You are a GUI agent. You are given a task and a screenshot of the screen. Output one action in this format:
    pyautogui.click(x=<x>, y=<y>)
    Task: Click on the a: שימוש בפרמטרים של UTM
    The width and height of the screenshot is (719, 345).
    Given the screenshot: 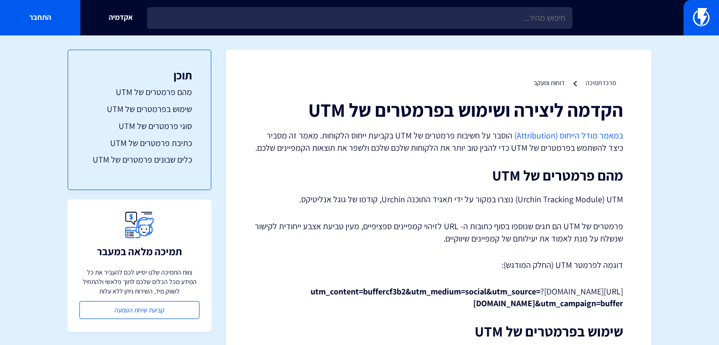 What is the action you would take?
    pyautogui.click(x=139, y=109)
    